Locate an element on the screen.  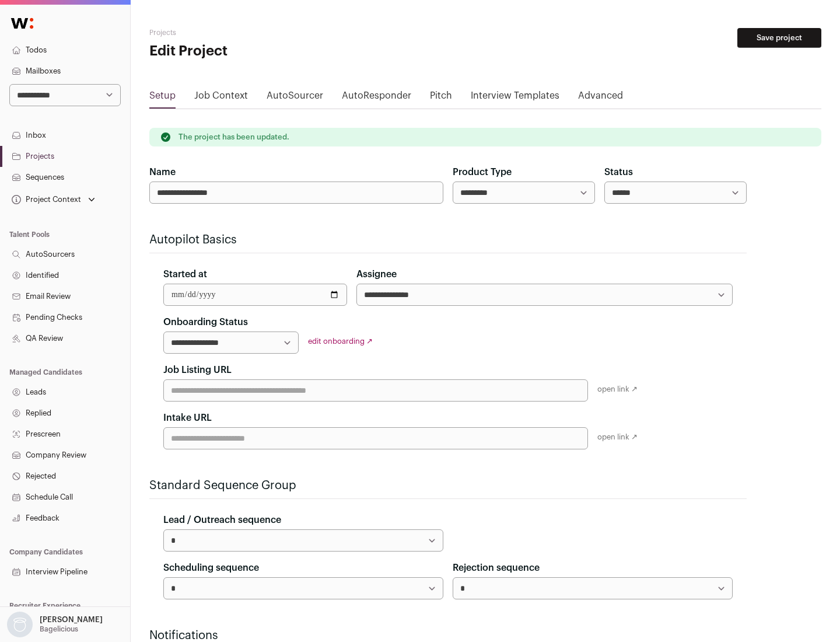
h2: Standard Sequence Group is located at coordinates (448, 486).